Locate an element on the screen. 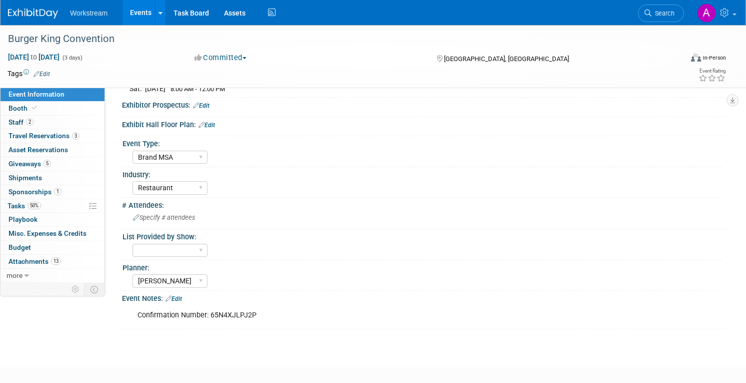  a: Giveaways5 is located at coordinates (53, 164).